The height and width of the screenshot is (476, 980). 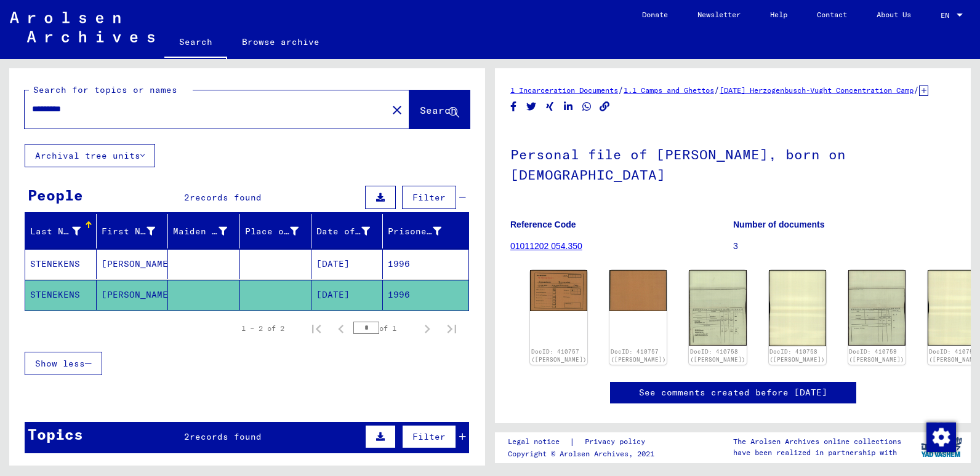 I want to click on button: Copy link, so click(x=605, y=107).